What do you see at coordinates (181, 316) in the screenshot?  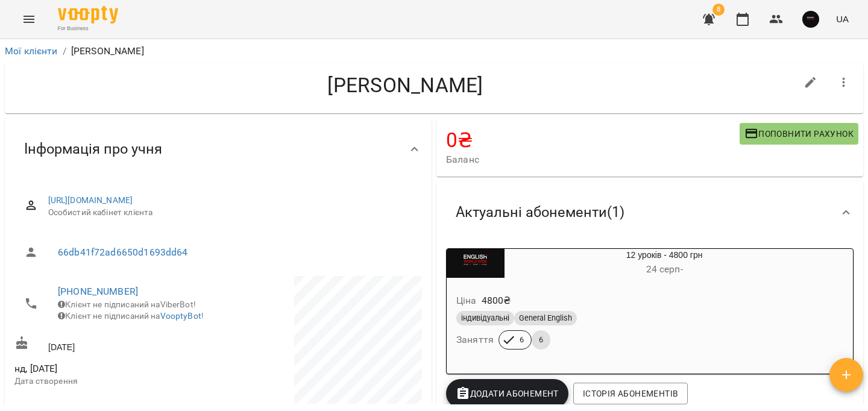 I see `a: VooptyBot` at bounding box center [181, 316].